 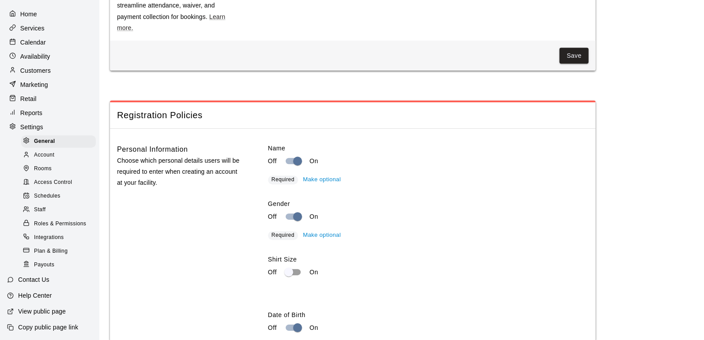 What do you see at coordinates (58, 169) in the screenshot?
I see `div: Rooms` at bounding box center [58, 169].